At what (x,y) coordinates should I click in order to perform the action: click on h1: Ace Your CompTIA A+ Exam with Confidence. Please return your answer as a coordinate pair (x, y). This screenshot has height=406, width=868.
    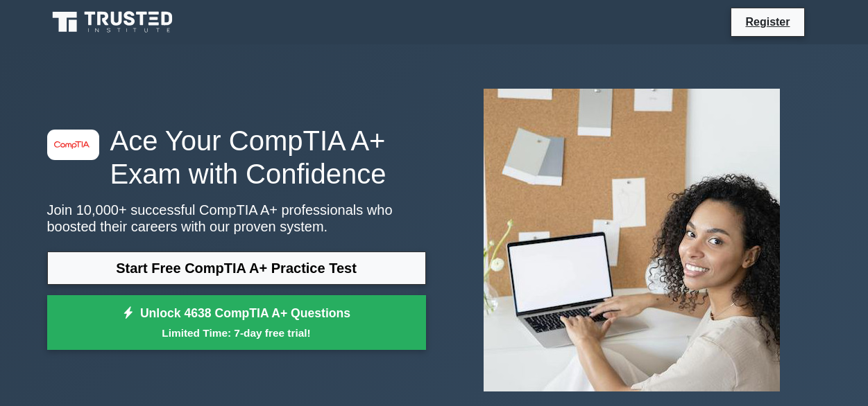
    Looking at the image, I should click on (236, 157).